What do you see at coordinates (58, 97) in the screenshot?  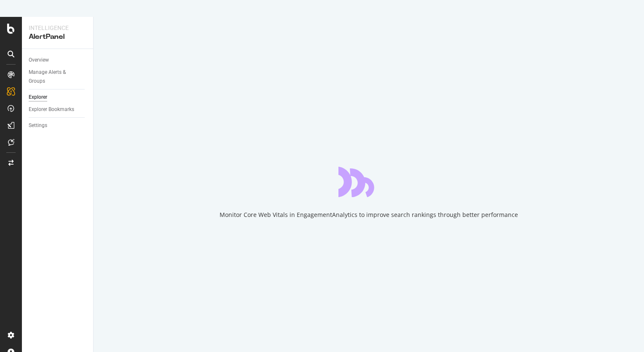 I see `a: Explorer` at bounding box center [58, 97].